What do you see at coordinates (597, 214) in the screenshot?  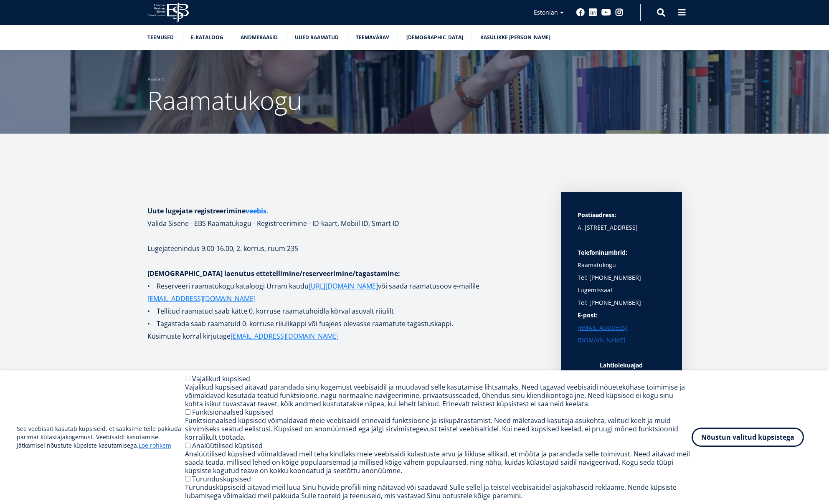 I see `strong: Postiaadress:` at bounding box center [597, 214].